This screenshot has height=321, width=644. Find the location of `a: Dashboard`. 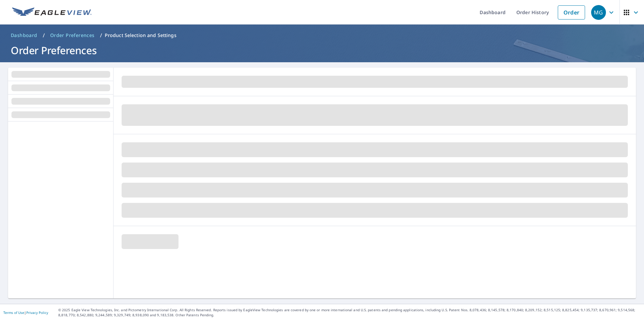

a: Dashboard is located at coordinates (24, 35).